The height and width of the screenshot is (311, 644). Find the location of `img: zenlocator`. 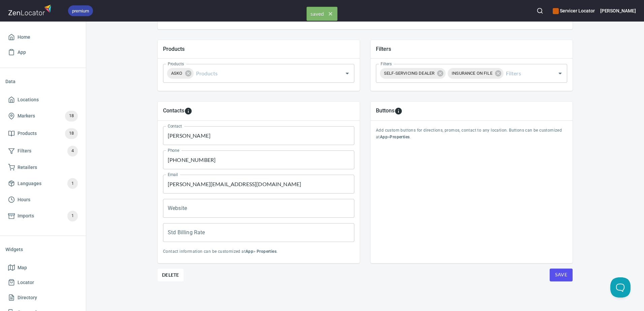

img: zenlocator is located at coordinates (30, 10).